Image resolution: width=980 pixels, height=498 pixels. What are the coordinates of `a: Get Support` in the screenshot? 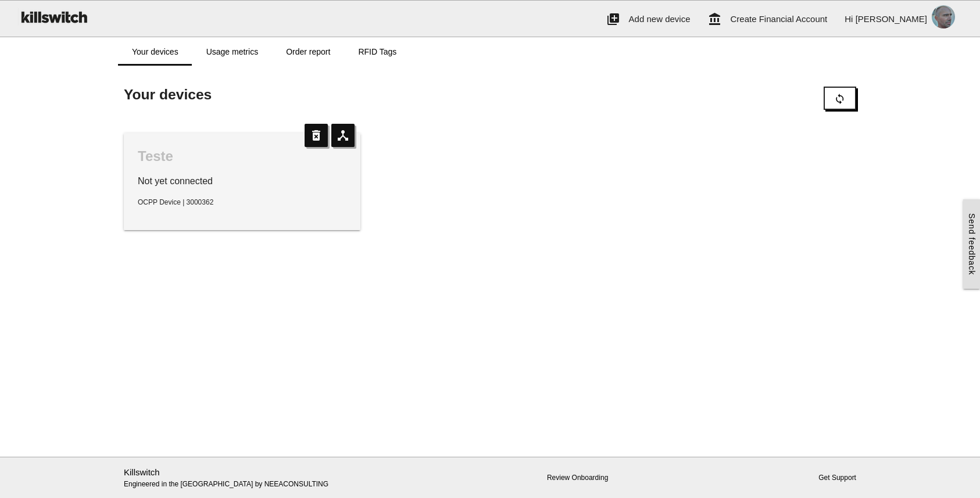 It's located at (837, 478).